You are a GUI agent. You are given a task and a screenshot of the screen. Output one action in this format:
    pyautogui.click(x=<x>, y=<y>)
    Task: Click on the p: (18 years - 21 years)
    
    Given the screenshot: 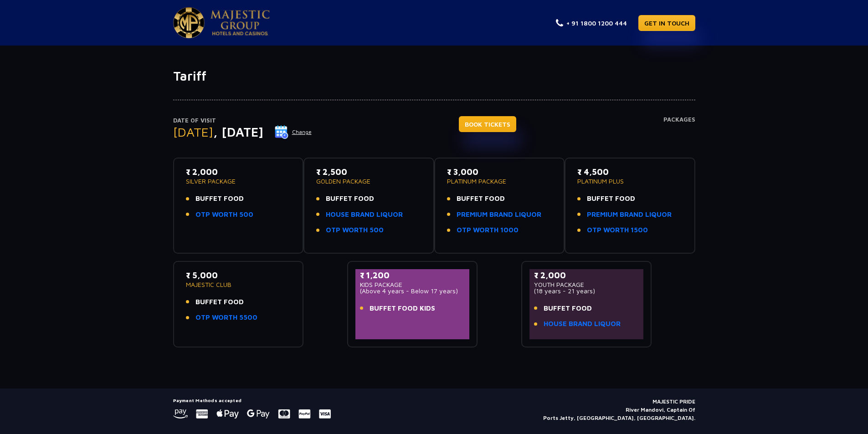 What is the action you would take?
    pyautogui.click(x=586, y=291)
    